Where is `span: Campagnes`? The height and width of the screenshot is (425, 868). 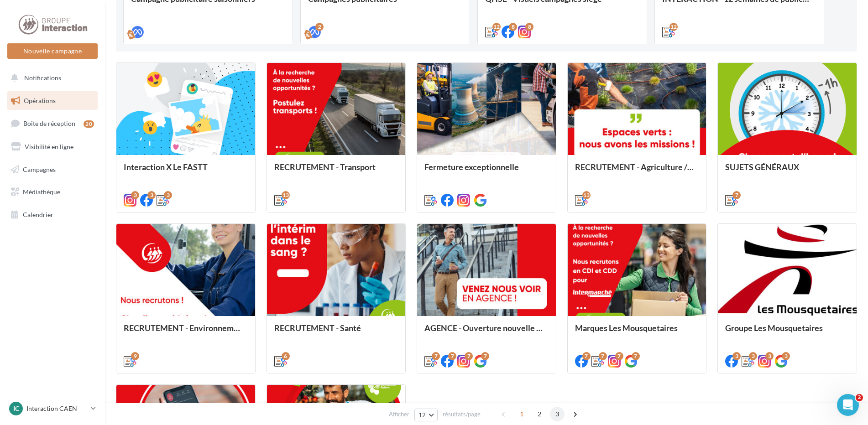 span: Campagnes is located at coordinates (40, 169).